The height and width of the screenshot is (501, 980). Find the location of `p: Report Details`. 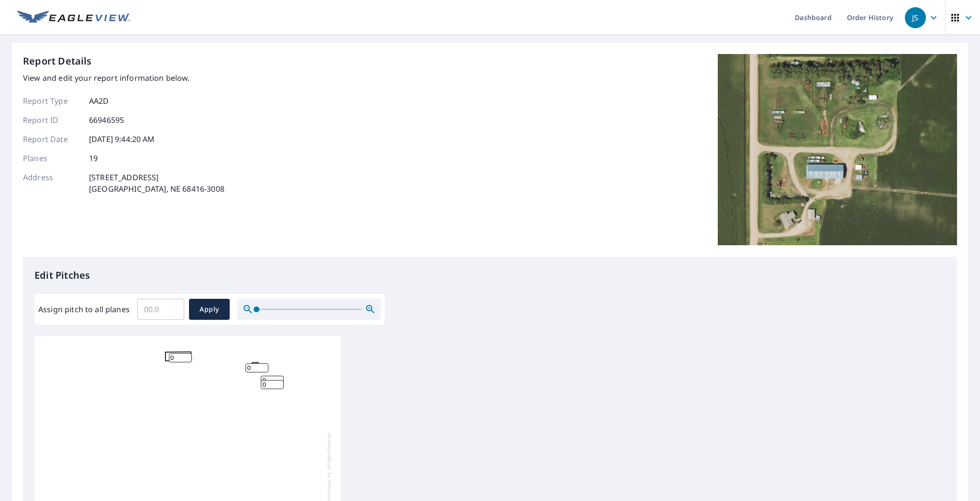

p: Report Details is located at coordinates (57, 61).